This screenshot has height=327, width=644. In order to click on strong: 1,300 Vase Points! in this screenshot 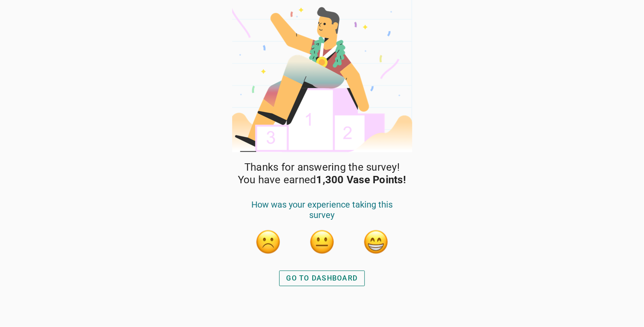, I will do `click(361, 180)`.